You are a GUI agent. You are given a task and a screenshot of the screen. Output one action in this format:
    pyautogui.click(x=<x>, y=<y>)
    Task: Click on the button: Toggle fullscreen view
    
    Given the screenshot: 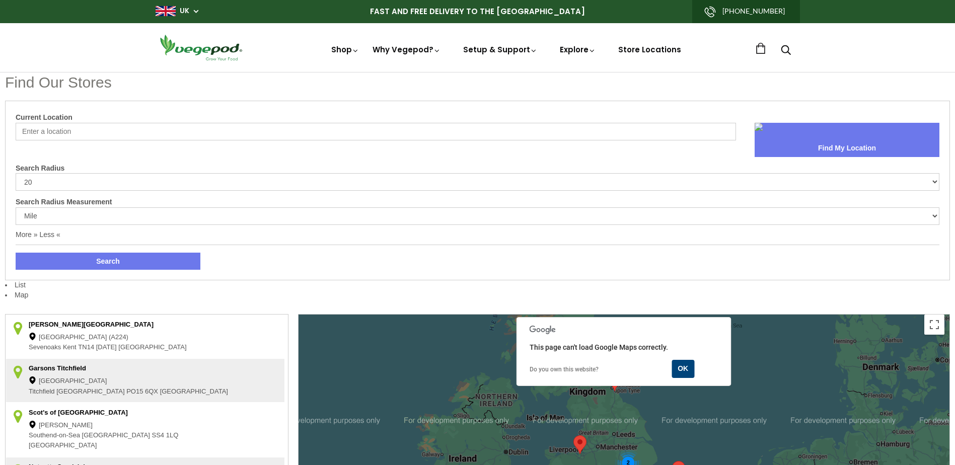 What is the action you would take?
    pyautogui.click(x=934, y=325)
    